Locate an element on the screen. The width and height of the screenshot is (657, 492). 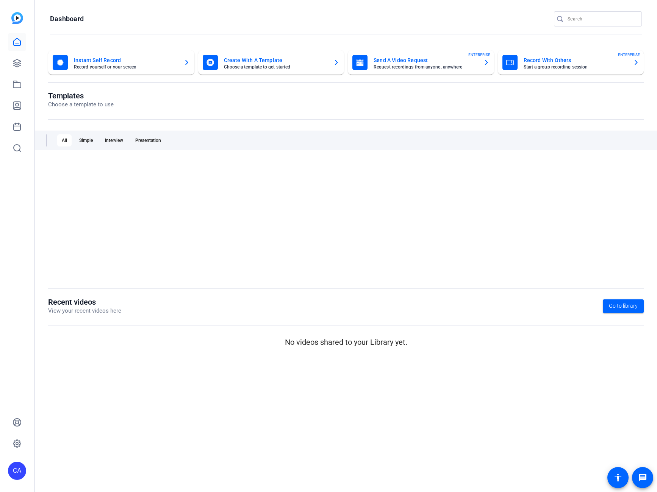
h1: Dashboard is located at coordinates (67, 19).